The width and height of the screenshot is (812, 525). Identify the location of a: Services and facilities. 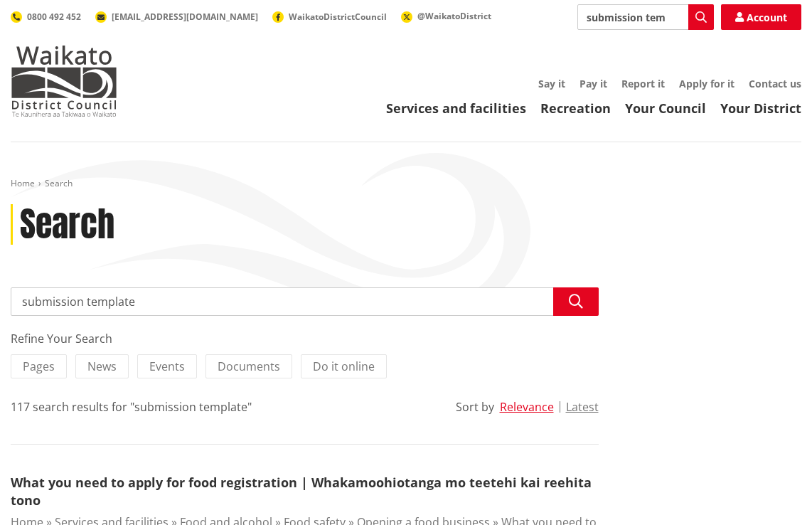
(455, 108).